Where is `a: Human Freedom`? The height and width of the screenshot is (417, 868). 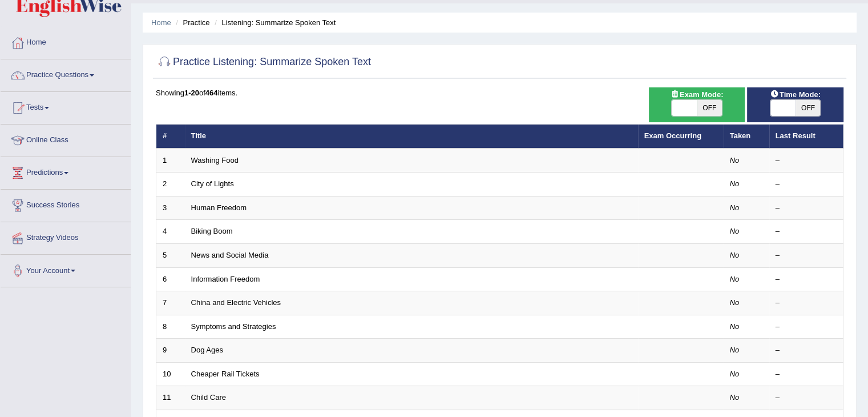
a: Human Freedom is located at coordinates (219, 207).